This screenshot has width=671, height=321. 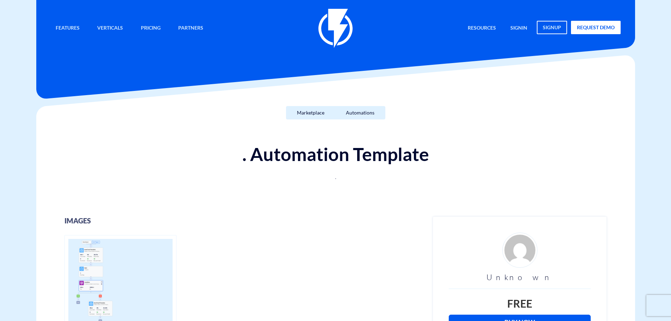 I want to click on h3: Unknown, so click(x=520, y=277).